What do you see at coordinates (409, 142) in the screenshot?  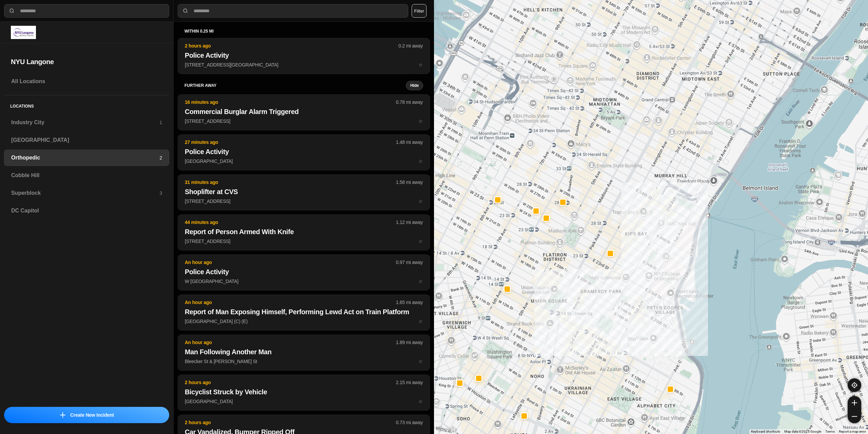 I see `p: 1.48 mi away` at bounding box center [409, 142].